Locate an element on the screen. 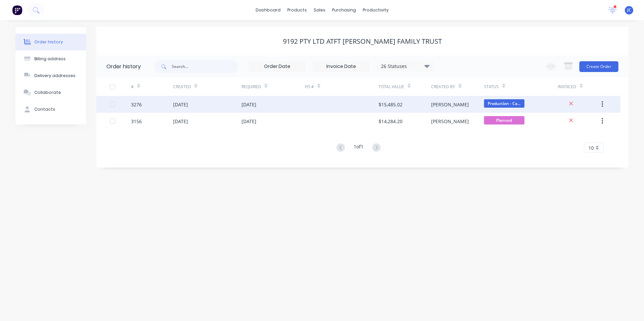 This screenshot has height=321, width=644. span: JC is located at coordinates (629, 10).